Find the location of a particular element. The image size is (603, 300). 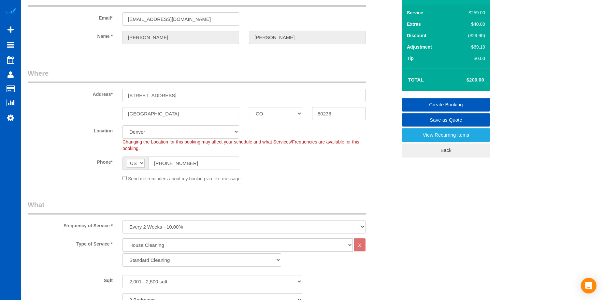

div: $40.00 is located at coordinates (470, 24).